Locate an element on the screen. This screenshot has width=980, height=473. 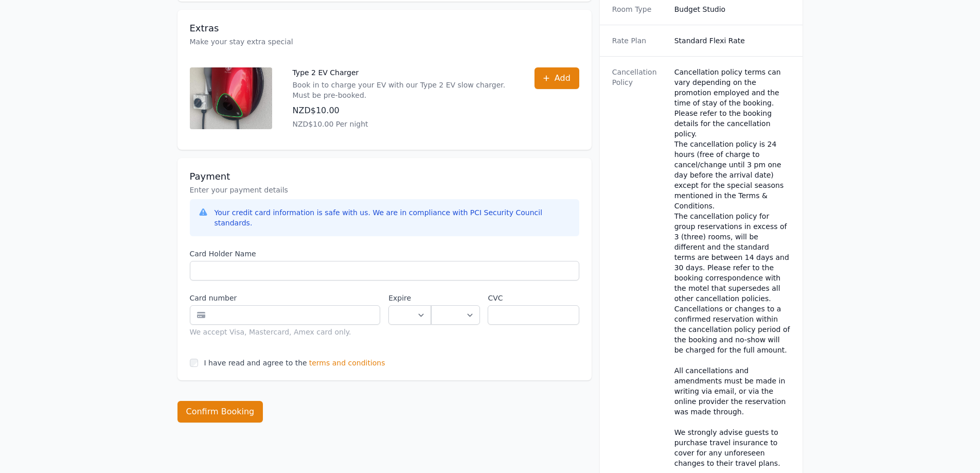
img: Type 2 EV Charger is located at coordinates (231, 98).